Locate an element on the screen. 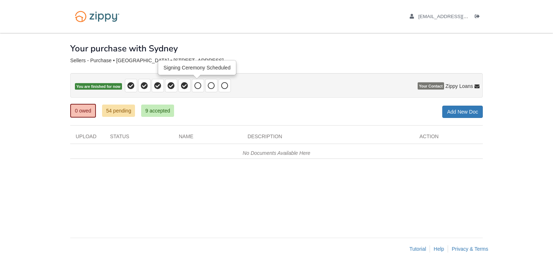 The height and width of the screenshot is (267, 553). img: Logo is located at coordinates (97, 16).